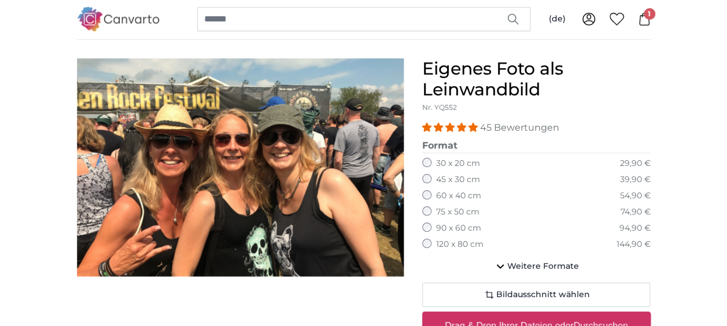  What do you see at coordinates (543, 295) in the screenshot?
I see `span: Bildausschnitt wählen` at bounding box center [543, 295].